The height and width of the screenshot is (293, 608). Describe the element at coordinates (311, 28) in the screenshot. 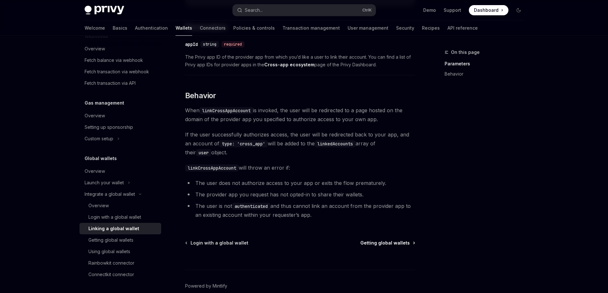

I see `a: Transaction management` at that location.